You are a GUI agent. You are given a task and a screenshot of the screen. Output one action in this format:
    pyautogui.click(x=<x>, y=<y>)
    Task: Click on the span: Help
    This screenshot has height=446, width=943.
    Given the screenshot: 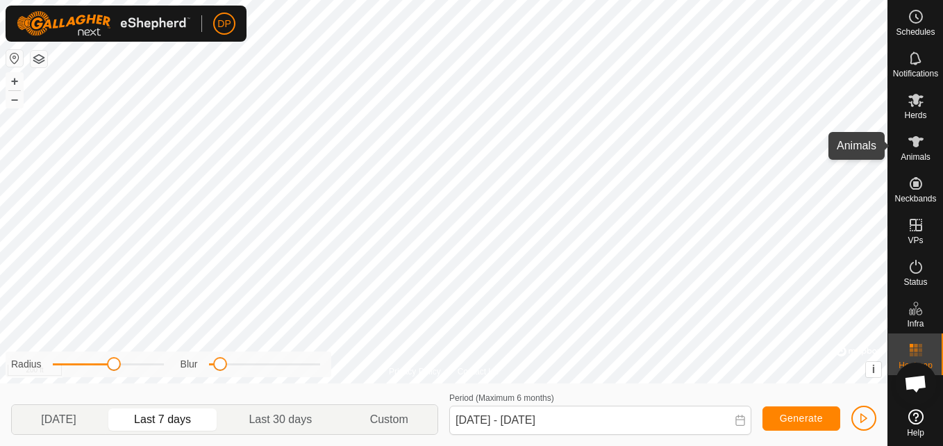 What is the action you would take?
    pyautogui.click(x=915, y=433)
    